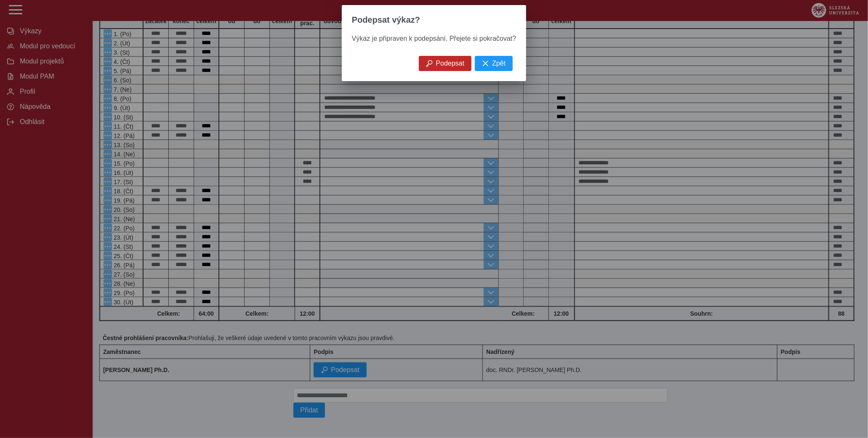 This screenshot has width=868, height=438. What do you see at coordinates (386, 20) in the screenshot?
I see `span: Podepsat výkaz?` at bounding box center [386, 20].